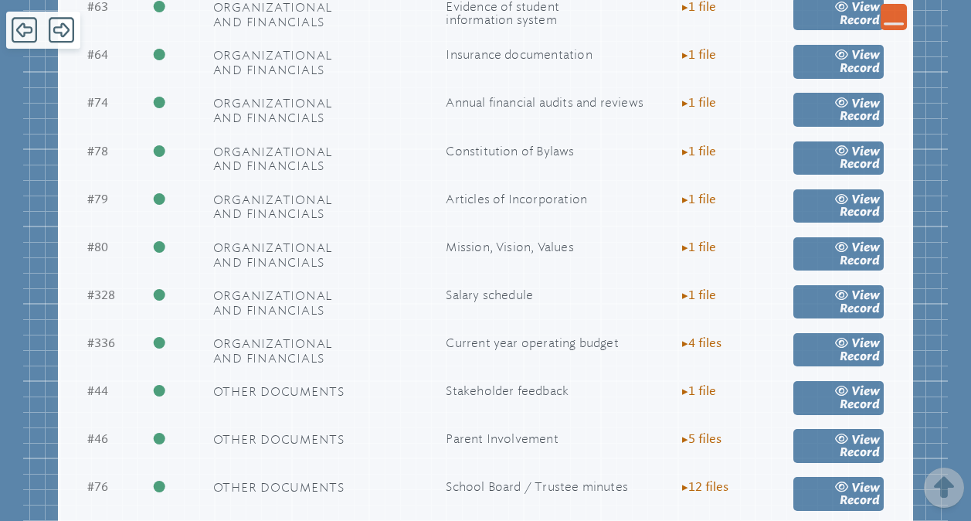 This screenshot has width=971, height=521. What do you see at coordinates (97, 199) in the screenshot?
I see `span: 79` at bounding box center [97, 199].